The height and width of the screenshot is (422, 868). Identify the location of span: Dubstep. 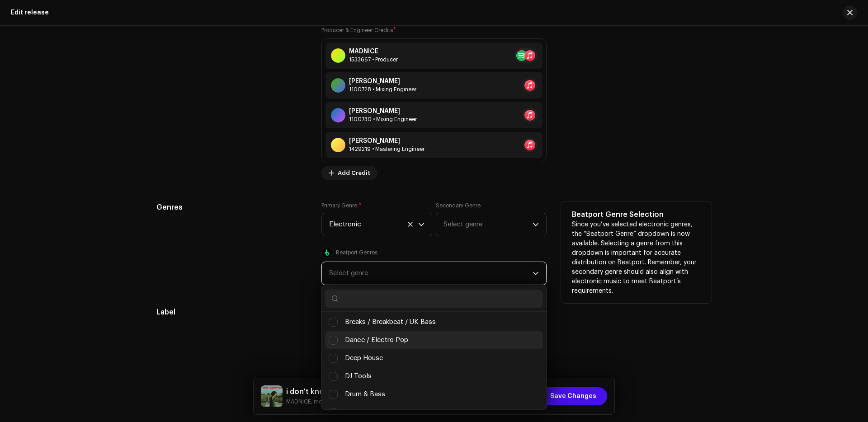
(358, 412).